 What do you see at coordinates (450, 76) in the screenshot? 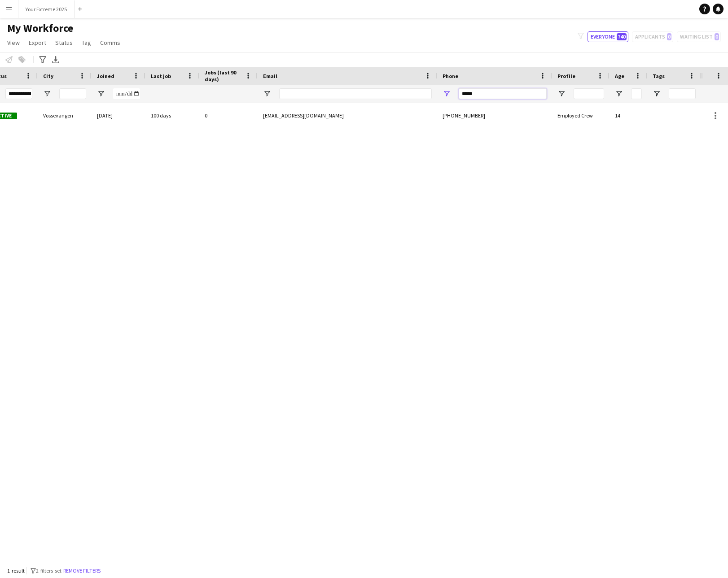
I see `span: Phone` at bounding box center [450, 76].